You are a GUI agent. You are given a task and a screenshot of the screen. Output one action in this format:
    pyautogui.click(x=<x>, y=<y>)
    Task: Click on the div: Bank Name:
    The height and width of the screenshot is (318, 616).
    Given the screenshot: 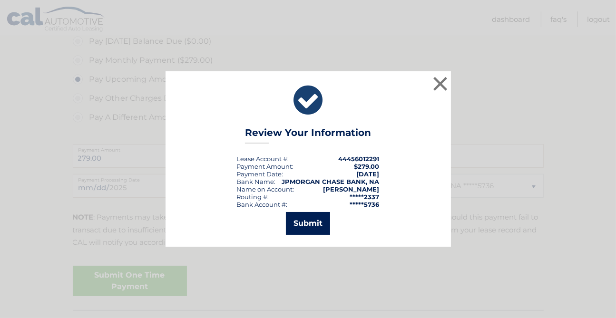 What is the action you would take?
    pyautogui.click(x=256, y=182)
    